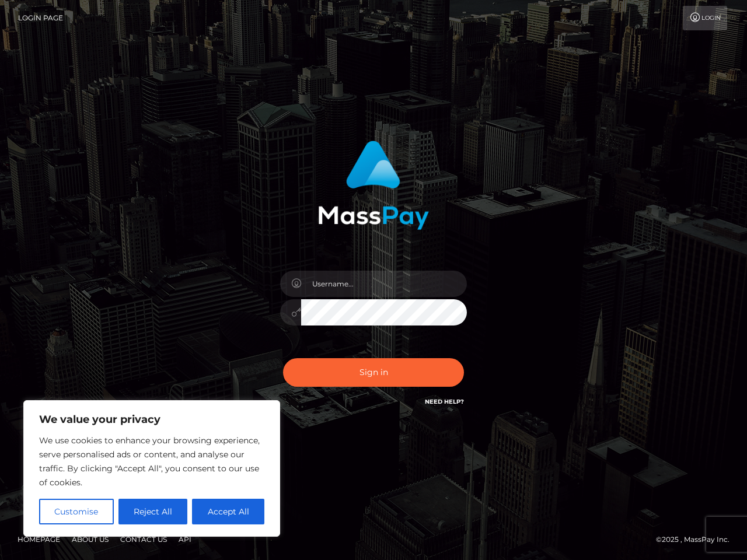 Image resolution: width=747 pixels, height=560 pixels. Describe the element at coordinates (90, 540) in the screenshot. I see `a: About Us` at that location.